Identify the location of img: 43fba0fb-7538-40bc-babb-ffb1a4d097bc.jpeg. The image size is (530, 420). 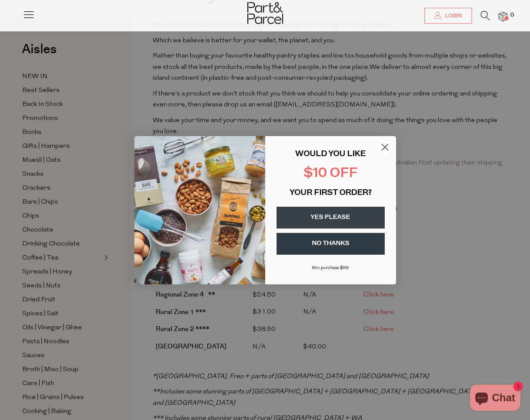
(200, 210).